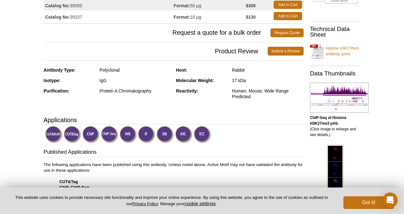 Image resolution: width=404 pixels, height=214 pixels. I want to click on strong: $305, so click(251, 6).